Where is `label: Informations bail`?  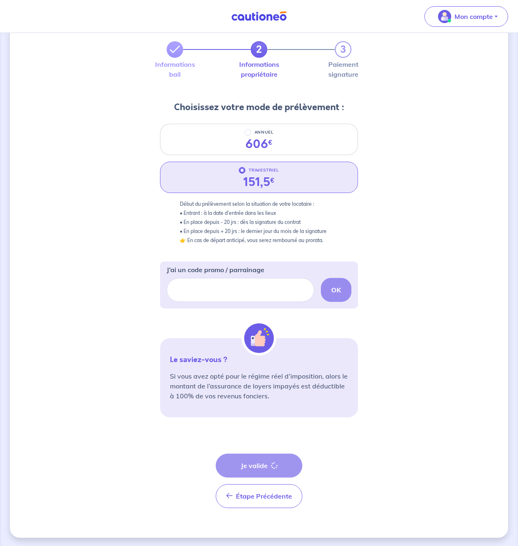 label: Informations bail is located at coordinates (175, 69).